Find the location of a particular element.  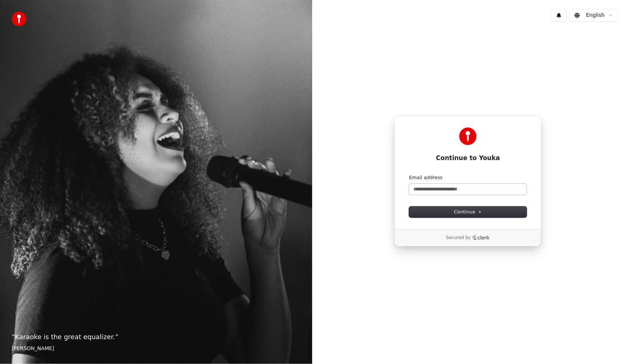

p: “ Karaoke is the great equalizer. ” is located at coordinates (156, 337).